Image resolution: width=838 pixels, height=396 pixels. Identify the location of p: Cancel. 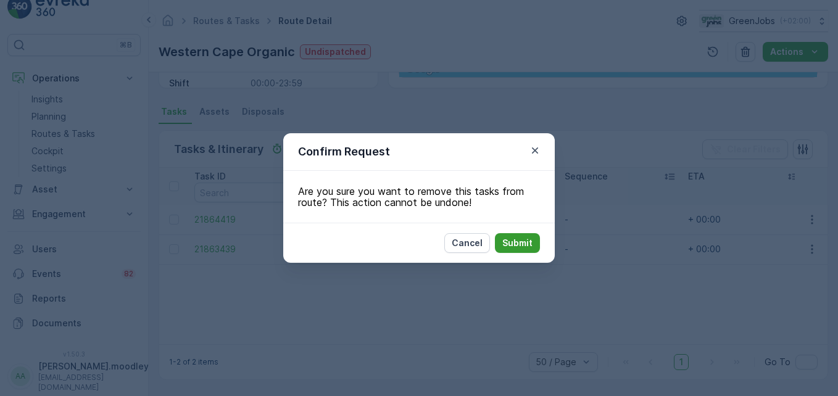
(467, 243).